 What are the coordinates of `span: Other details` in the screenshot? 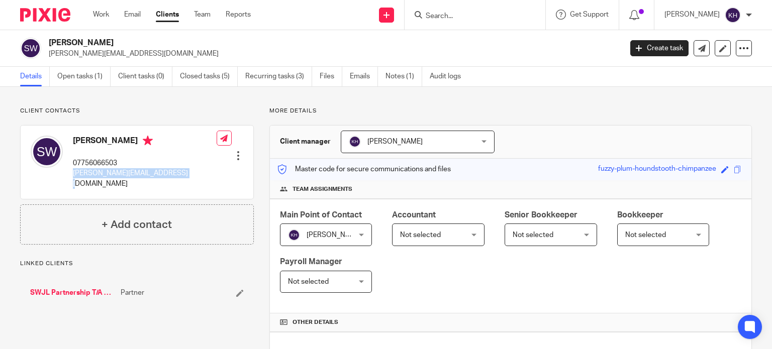 It's located at (315, 322).